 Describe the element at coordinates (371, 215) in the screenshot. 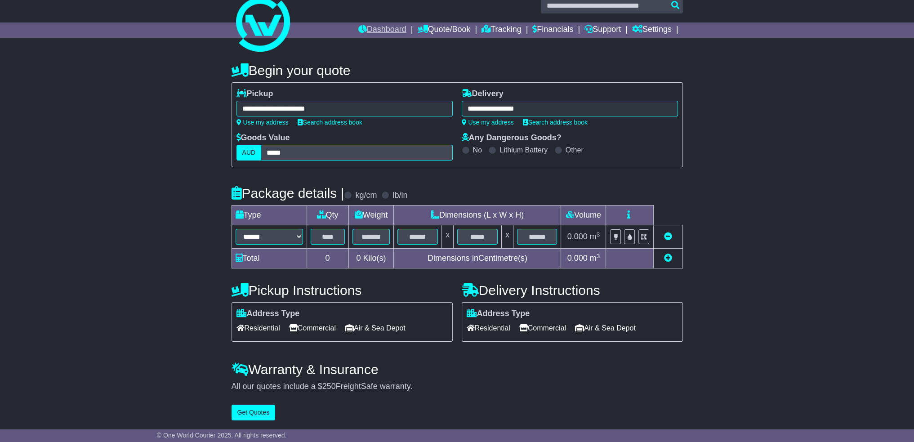

I see `td: Weight` at that location.